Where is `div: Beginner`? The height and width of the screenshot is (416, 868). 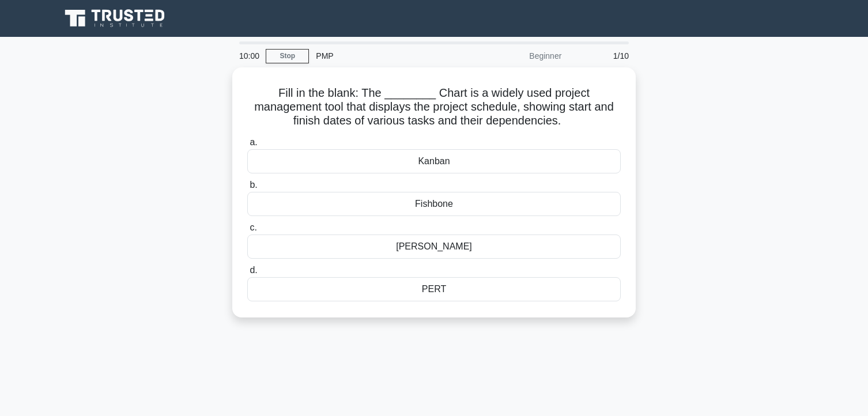 div: Beginner is located at coordinates (517, 56).